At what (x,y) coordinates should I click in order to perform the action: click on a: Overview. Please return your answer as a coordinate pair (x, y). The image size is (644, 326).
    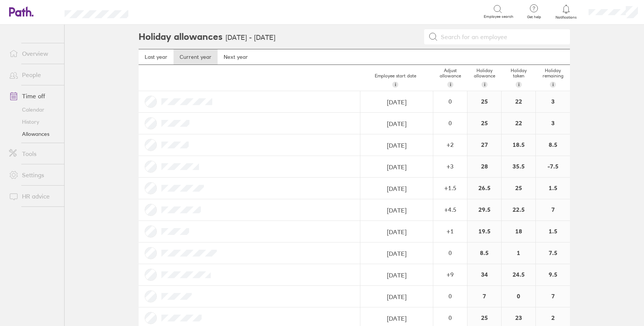
    Looking at the image, I should click on (33, 54).